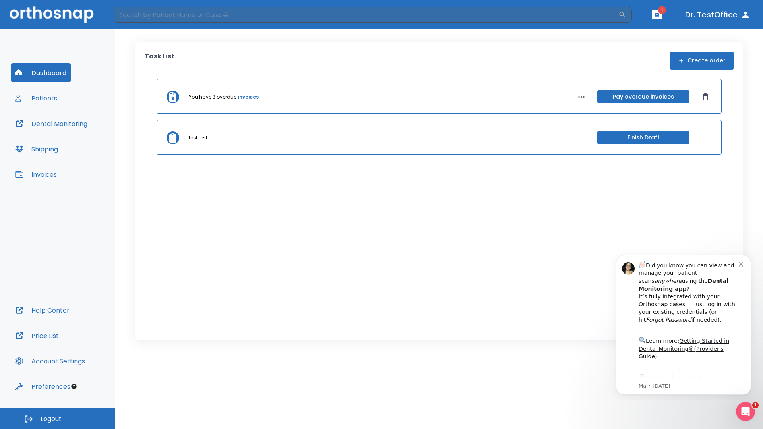  I want to click on input: Search by Patient Name or Case #, so click(366, 15).